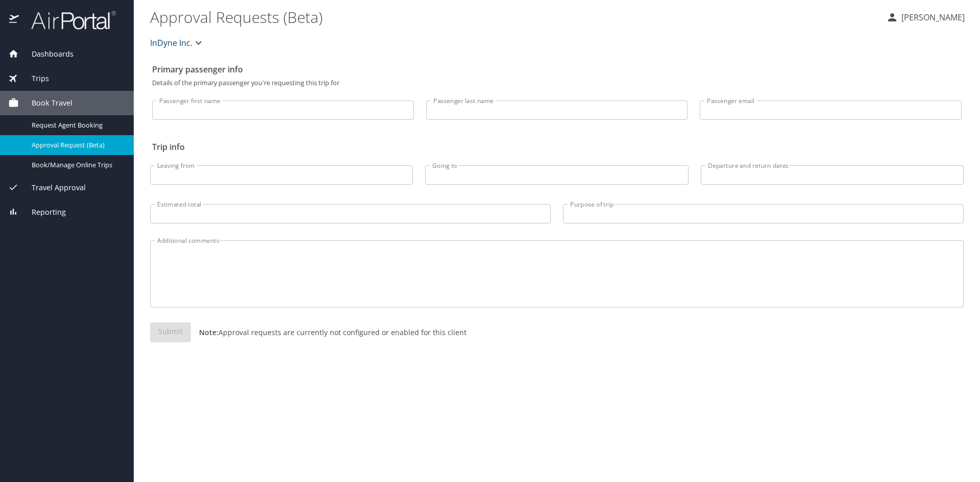 The width and height of the screenshot is (980, 482). I want to click on span: Trips, so click(34, 78).